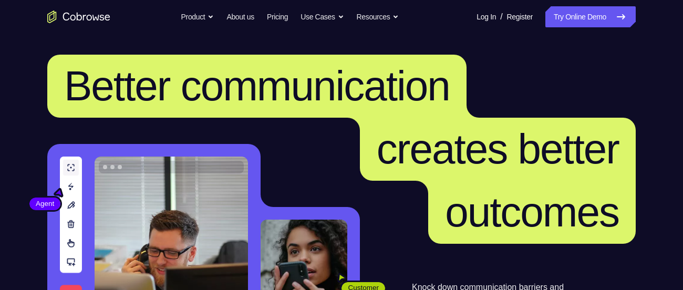 Image resolution: width=683 pixels, height=290 pixels. Describe the element at coordinates (79, 17) in the screenshot. I see `a: Go to the home page` at that location.